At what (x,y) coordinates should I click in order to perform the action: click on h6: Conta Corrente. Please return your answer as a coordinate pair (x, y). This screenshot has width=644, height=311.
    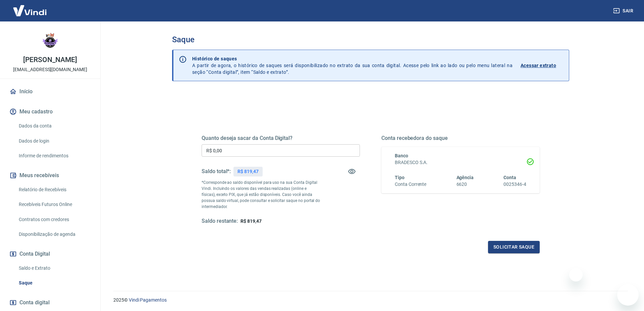
    Looking at the image, I should click on (411, 184).